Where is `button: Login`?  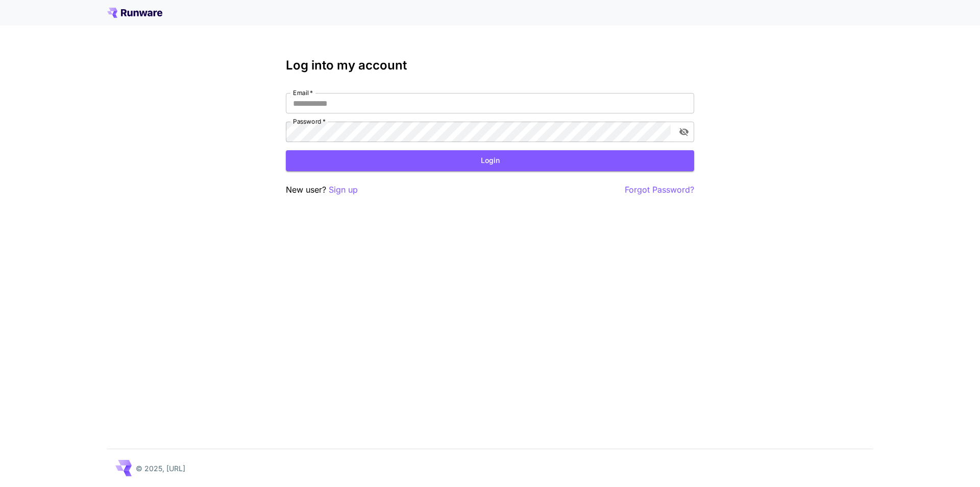
button: Login is located at coordinates (490, 160).